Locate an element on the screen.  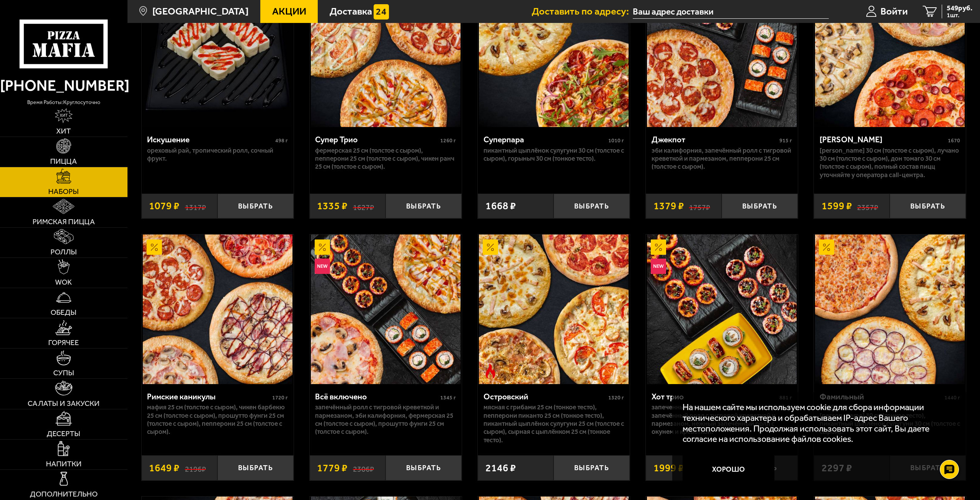
span: 1260 г is located at coordinates (448, 140).